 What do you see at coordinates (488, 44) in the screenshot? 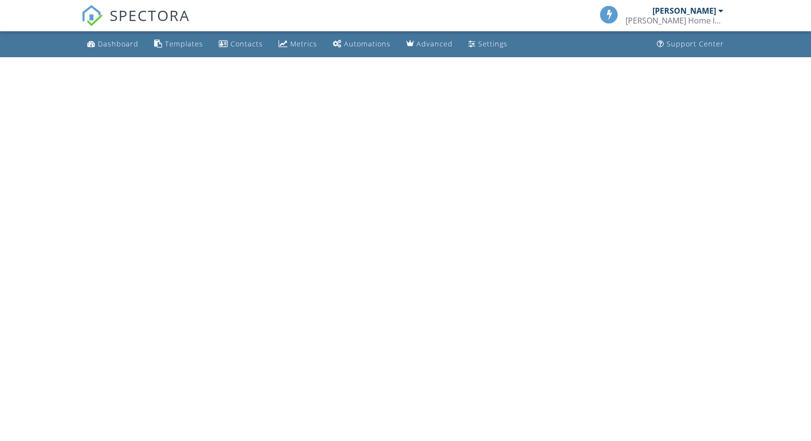
I see `a: Settings` at bounding box center [488, 44].